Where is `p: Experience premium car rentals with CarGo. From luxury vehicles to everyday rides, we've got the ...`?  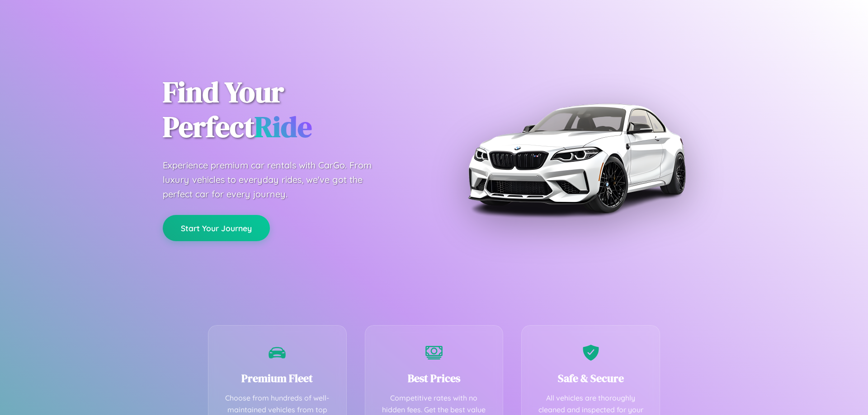 p: Experience premium car rentals with CarGo. From luxury vehicles to everyday rides, we've got the ... is located at coordinates (276, 180).